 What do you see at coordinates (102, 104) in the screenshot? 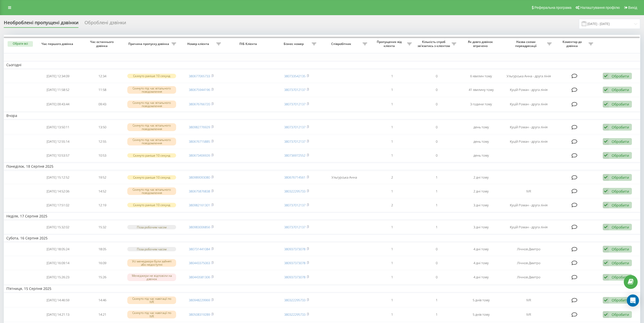
I see `td: 09:43` at bounding box center [102, 104].